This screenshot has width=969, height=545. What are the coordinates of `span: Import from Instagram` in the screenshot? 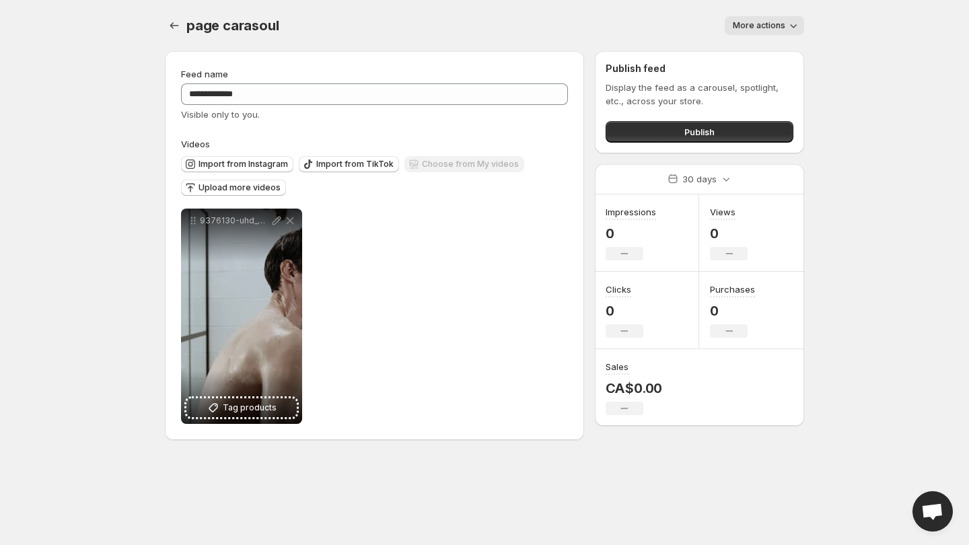 It's located at (243, 164).